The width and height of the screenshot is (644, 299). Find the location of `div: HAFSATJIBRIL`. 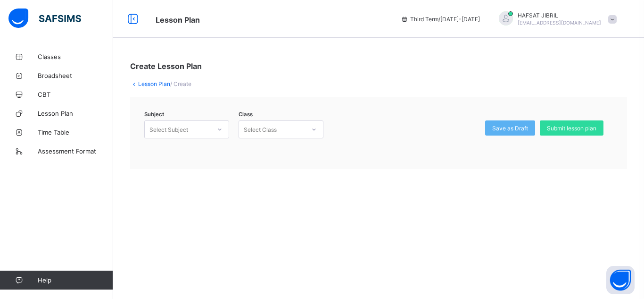

div: HAFSATJIBRIL is located at coordinates (555, 19).